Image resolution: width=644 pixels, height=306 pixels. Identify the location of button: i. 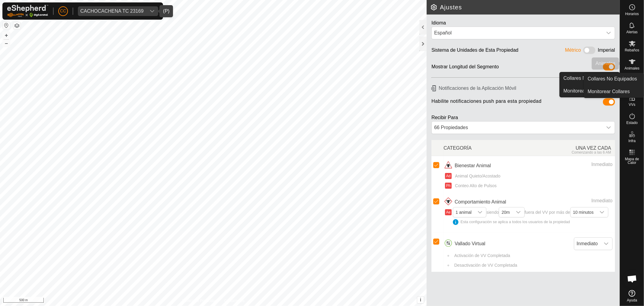
(420, 300).